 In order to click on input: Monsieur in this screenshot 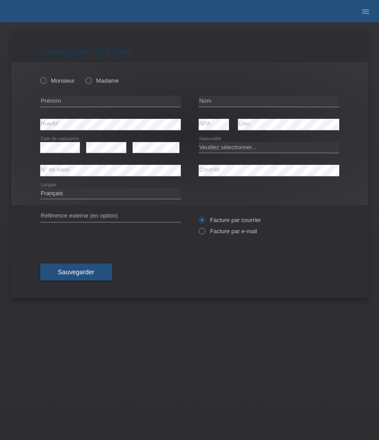, I will do `click(43, 80)`.